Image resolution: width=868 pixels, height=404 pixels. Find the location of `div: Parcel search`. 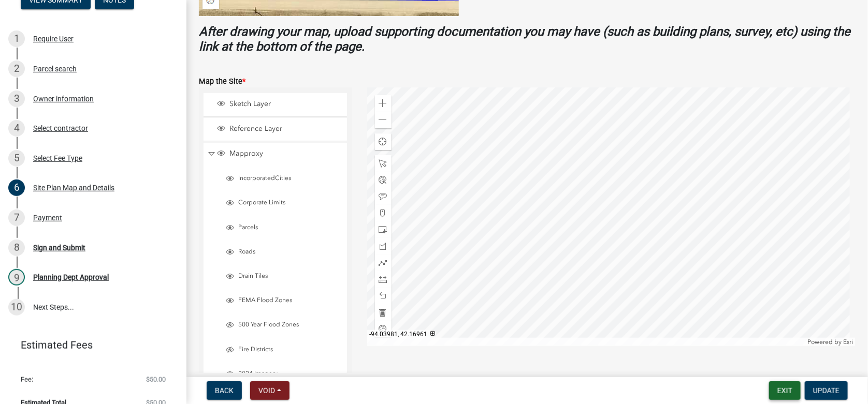

div: Parcel search is located at coordinates (55, 69).